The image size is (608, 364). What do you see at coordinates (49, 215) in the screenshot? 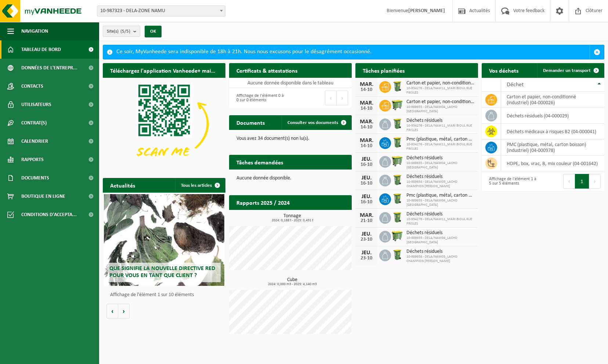
I see `span: Conditions d'accepta...` at bounding box center [49, 215].